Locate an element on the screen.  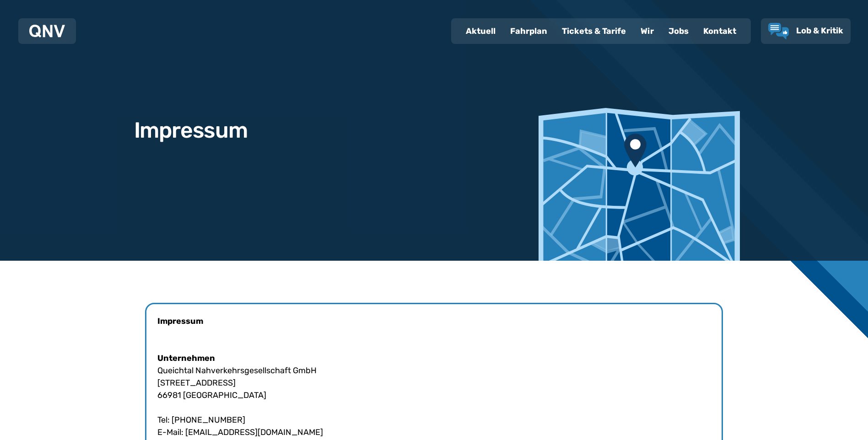
div: Jobs is located at coordinates (678, 31).